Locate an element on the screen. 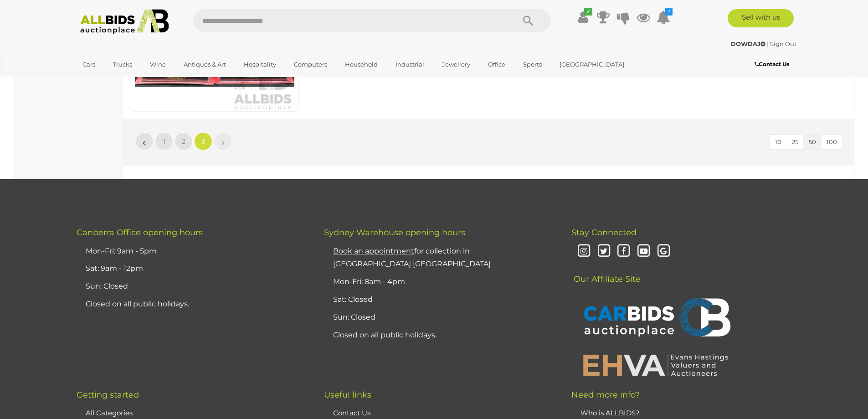 The height and width of the screenshot is (419, 868). span: 25 is located at coordinates (796, 141).